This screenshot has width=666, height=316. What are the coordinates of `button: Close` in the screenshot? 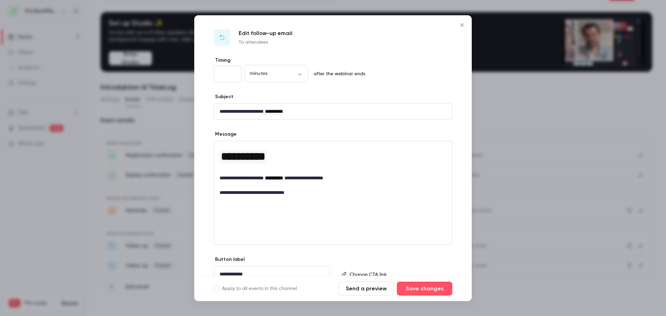 It's located at (462, 25).